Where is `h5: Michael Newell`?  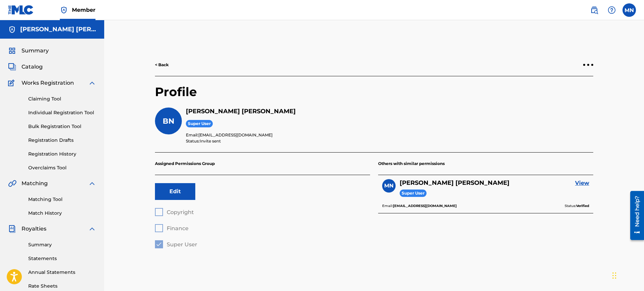
h5: Michael Newell is located at coordinates (454, 183).